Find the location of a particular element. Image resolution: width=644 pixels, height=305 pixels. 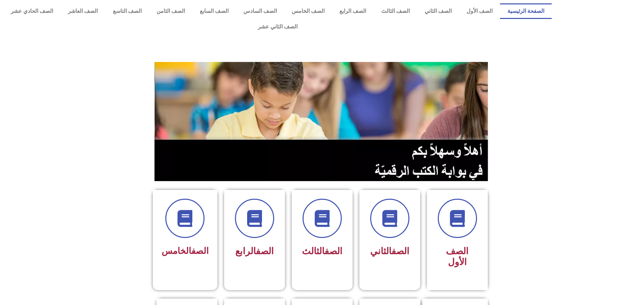

a: الصف الرابع is located at coordinates (353, 11).